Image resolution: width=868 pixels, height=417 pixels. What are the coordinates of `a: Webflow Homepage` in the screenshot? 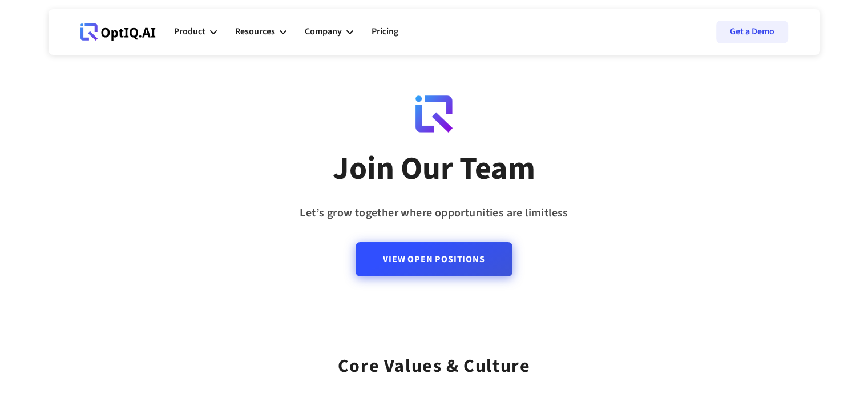 It's located at (118, 32).